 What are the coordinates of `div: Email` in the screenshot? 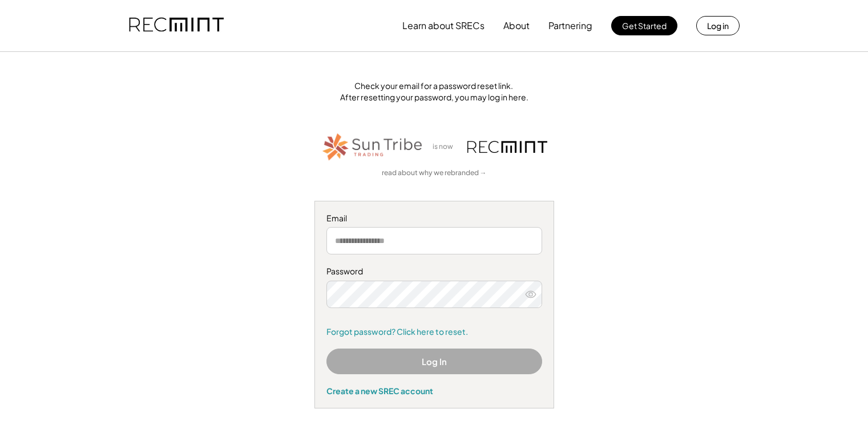 It's located at (434, 219).